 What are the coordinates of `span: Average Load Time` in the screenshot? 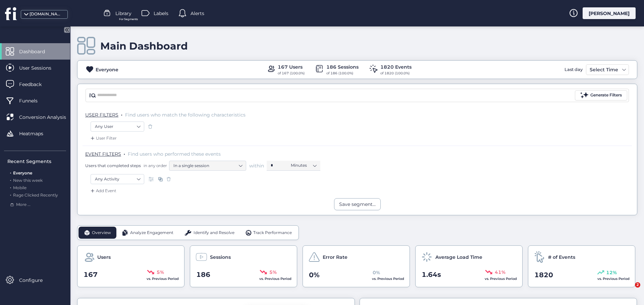 It's located at (459, 257).